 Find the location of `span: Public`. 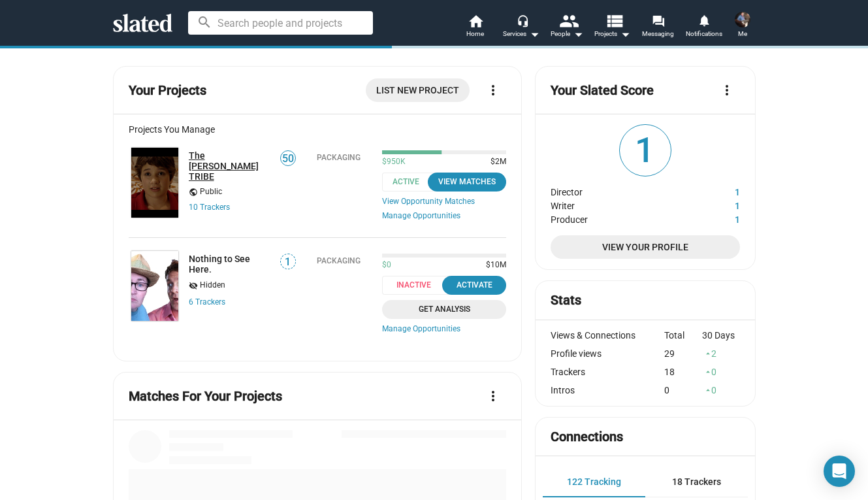

span: Public is located at coordinates (211, 192).